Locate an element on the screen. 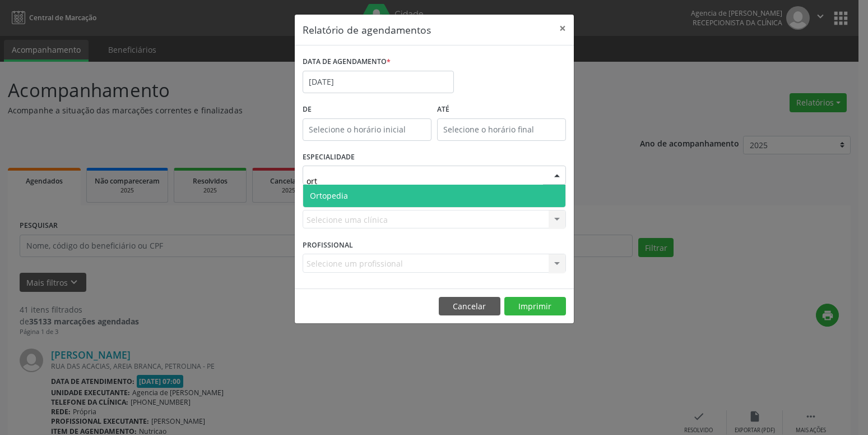 The width and height of the screenshot is (868, 435). h5: Relatório de agendamentos is located at coordinates (367, 30).